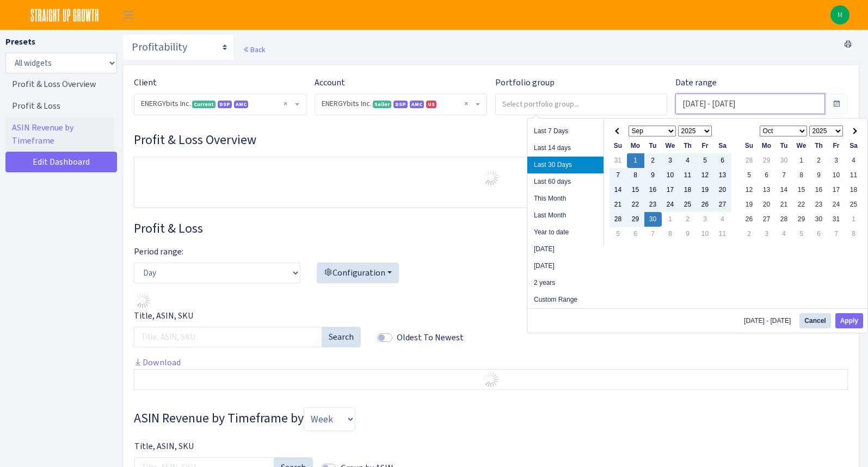  What do you see at coordinates (784, 204) in the screenshot?
I see `td: 21` at bounding box center [784, 204].